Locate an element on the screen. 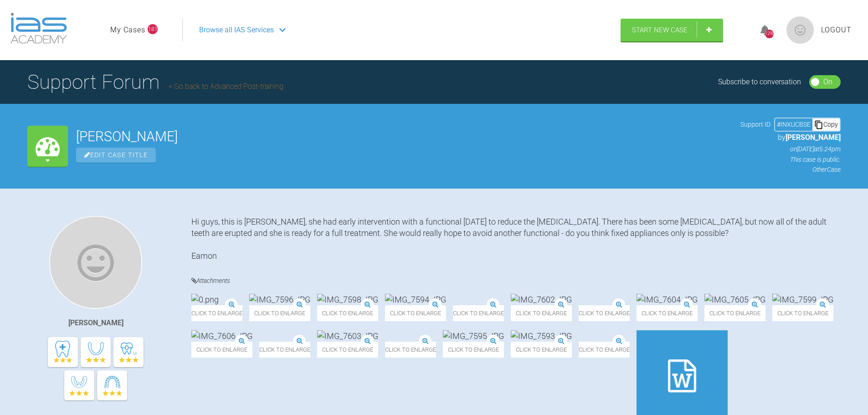 The height and width of the screenshot is (415, 868). img: IMG_7596.JPG is located at coordinates (280, 299).